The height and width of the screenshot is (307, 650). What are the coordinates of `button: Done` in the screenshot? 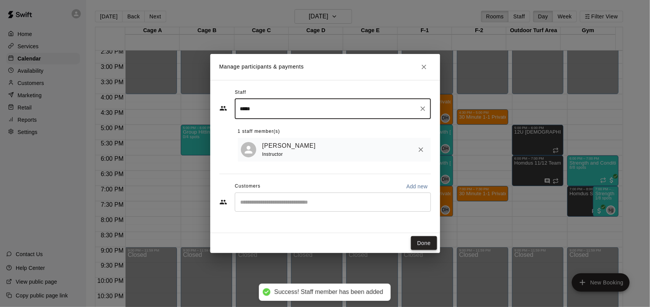 It's located at (423, 243).